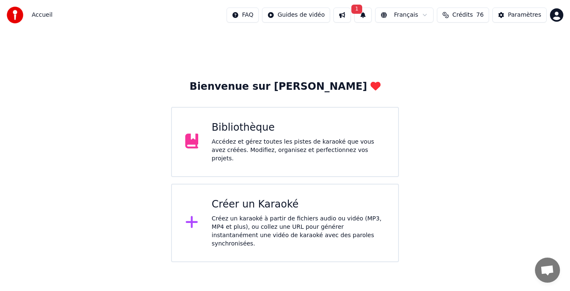 The height and width of the screenshot is (291, 570). What do you see at coordinates (298, 128) in the screenshot?
I see `div: Bibliothèque` at bounding box center [298, 128].